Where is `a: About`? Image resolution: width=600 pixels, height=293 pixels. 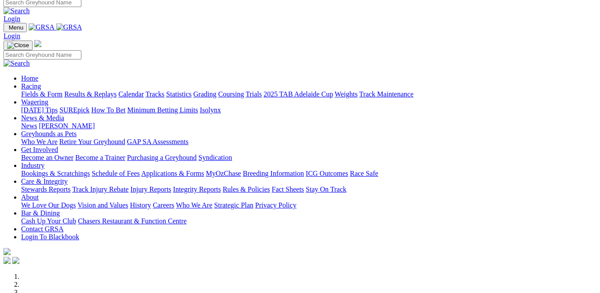 a: About is located at coordinates (30, 197).